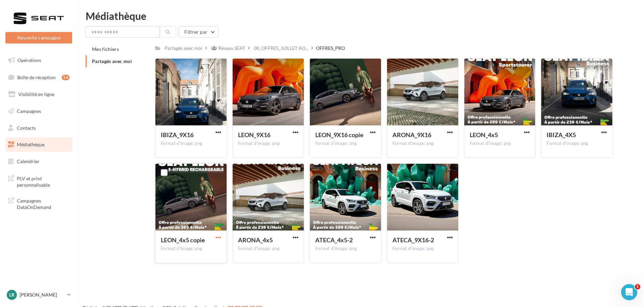 Image resolution: width=644 pixels, height=307 pixels. What do you see at coordinates (39, 111) in the screenshot?
I see `a: Campagnes` at bounding box center [39, 111].